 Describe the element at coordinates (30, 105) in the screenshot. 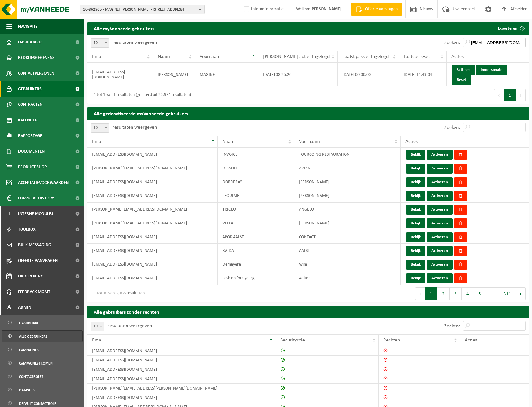

I see `span: Contracten` at that location.